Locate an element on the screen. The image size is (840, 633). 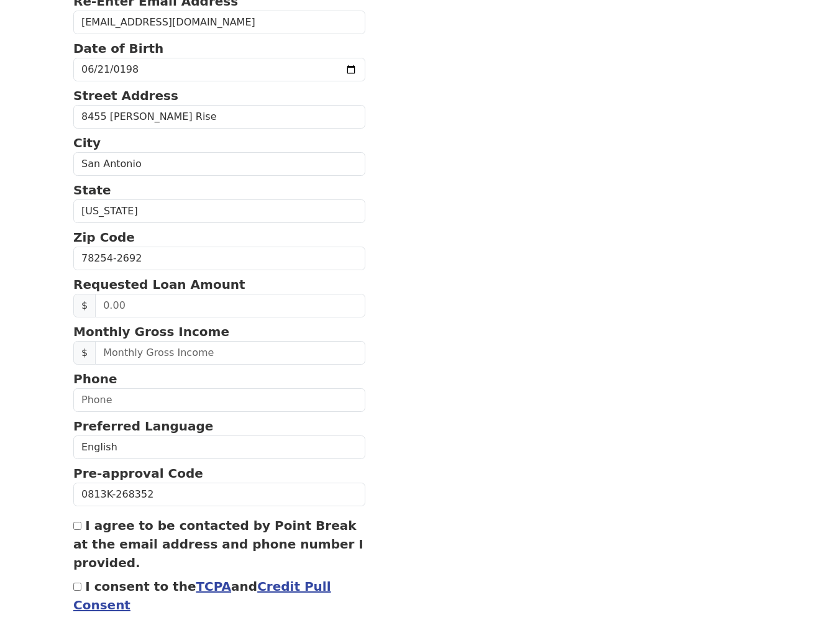
strong: Street Address is located at coordinates (125, 96).